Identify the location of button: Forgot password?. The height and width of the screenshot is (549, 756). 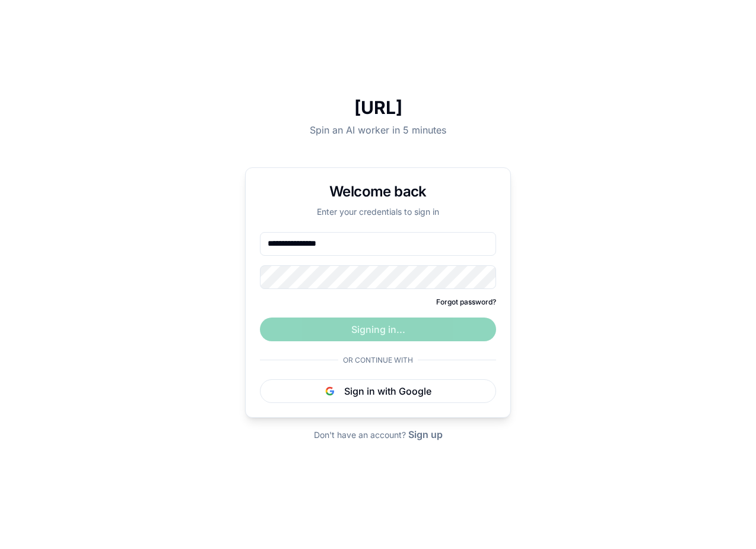
(466, 302).